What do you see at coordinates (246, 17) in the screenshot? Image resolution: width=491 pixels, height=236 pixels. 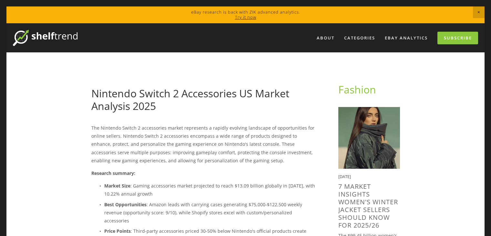 I see `a: Try it now` at bounding box center [246, 17].